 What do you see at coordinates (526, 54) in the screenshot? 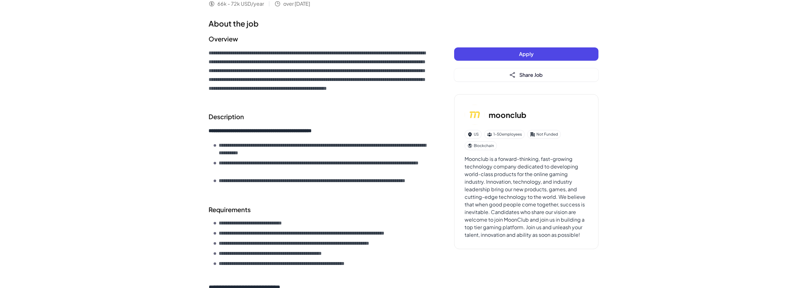
I see `span: Apply` at bounding box center [526, 54].